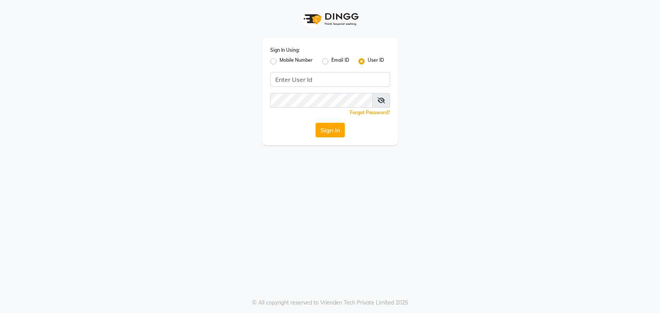  I want to click on button: Sign In, so click(330, 130).